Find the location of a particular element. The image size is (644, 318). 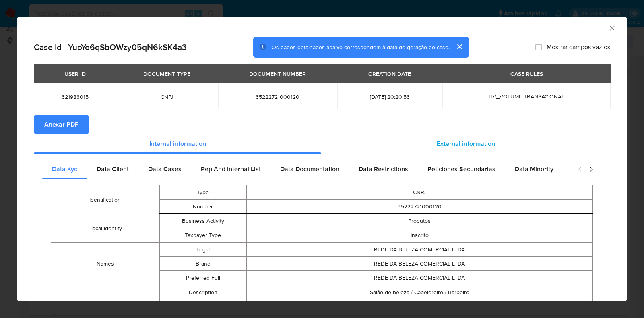

span: Pep And Internal List is located at coordinates (231, 169).